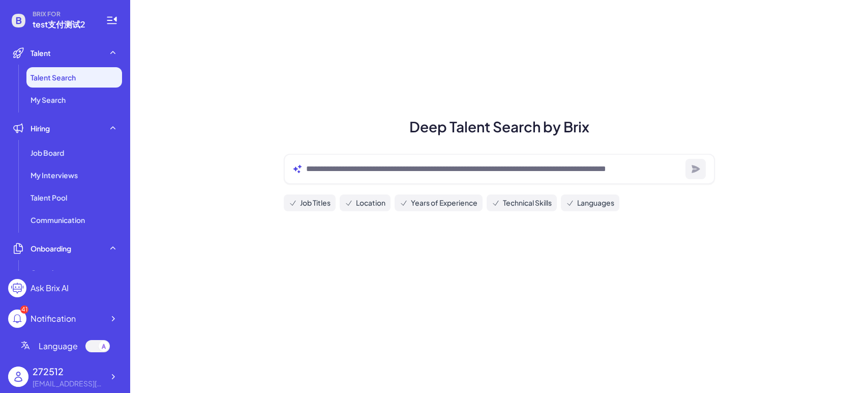 This screenshot has width=868, height=393. What do you see at coordinates (444, 203) in the screenshot?
I see `span: Years of Experience` at bounding box center [444, 203].